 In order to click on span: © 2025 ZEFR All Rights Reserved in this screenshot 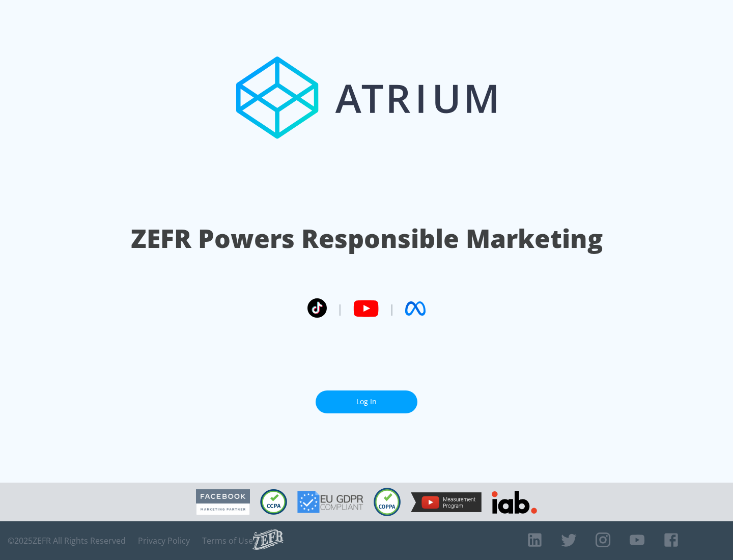, I will do `click(67, 541)`.